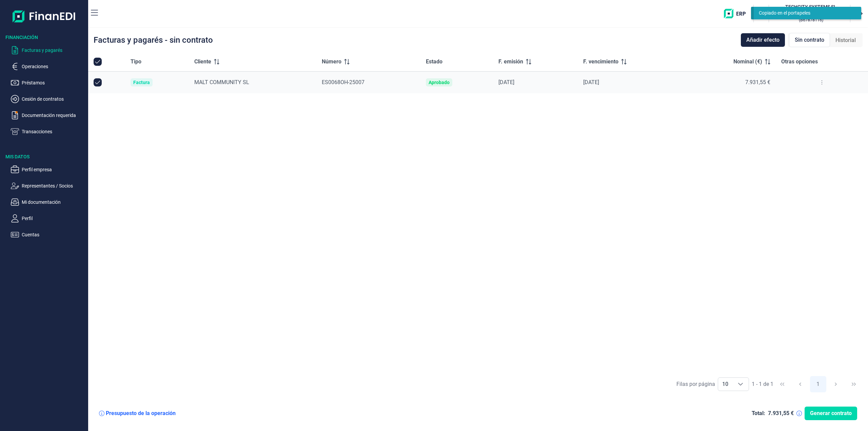 The width and height of the screenshot is (868, 431). Describe the element at coordinates (696, 384) in the screenshot. I see `div: Filas por página` at that location.